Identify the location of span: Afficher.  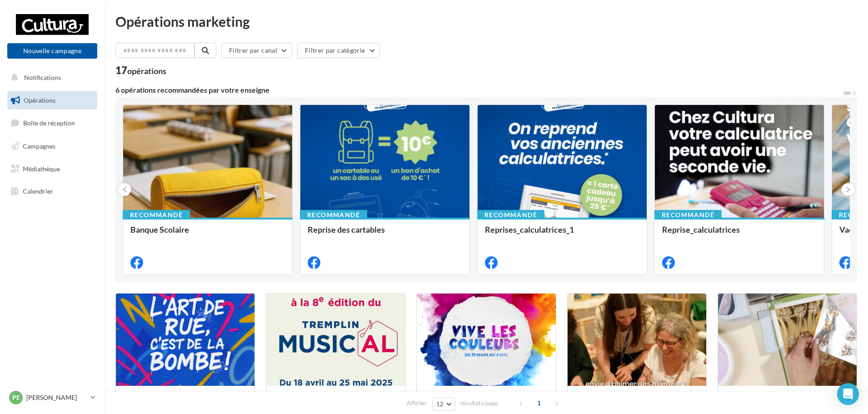
(417, 403).